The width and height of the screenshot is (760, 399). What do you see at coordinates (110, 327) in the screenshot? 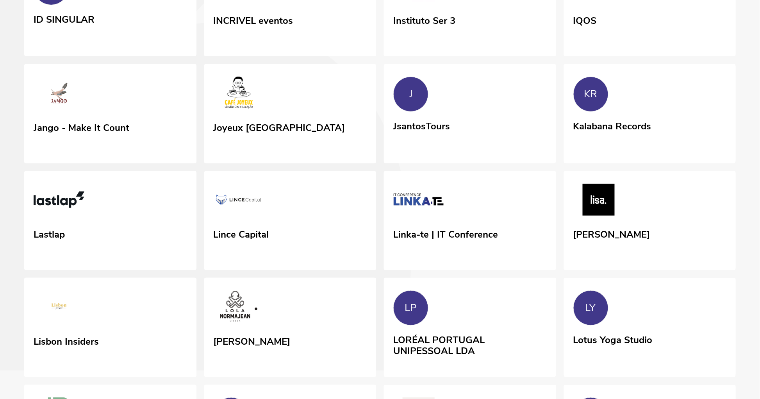
I see `a: Lisbon Insiders Lisbon Insiders` at bounding box center [110, 327].